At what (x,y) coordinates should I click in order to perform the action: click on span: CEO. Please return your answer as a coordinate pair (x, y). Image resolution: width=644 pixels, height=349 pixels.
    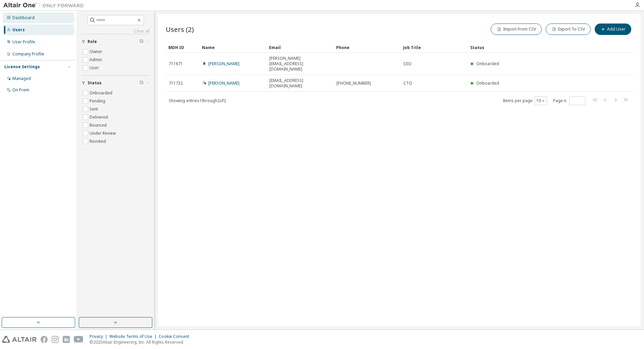
    Looking at the image, I should click on (408, 64).